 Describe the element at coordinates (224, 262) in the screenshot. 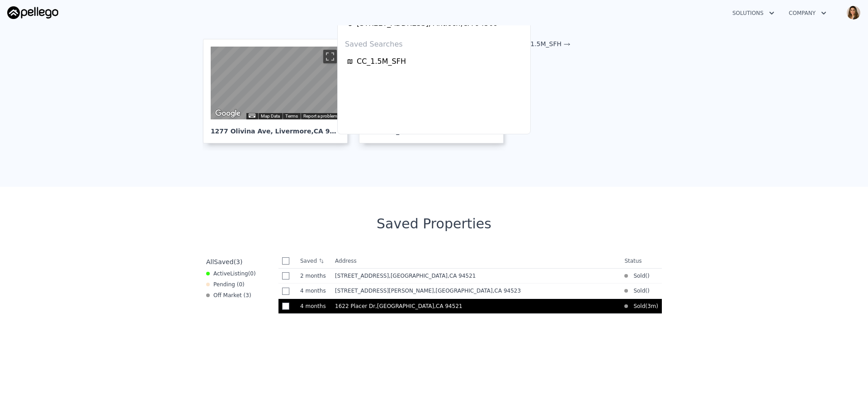

I see `div: All ( 3 )` at that location.